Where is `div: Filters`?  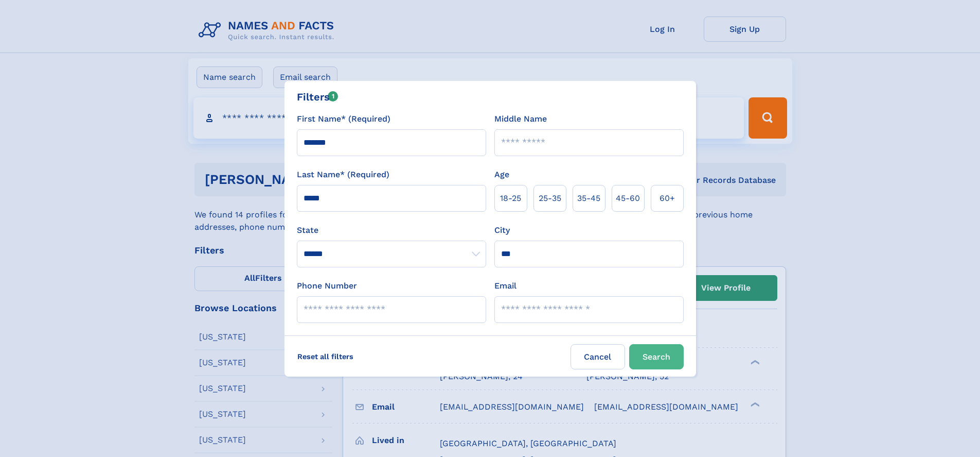
div: Filters is located at coordinates (317, 97).